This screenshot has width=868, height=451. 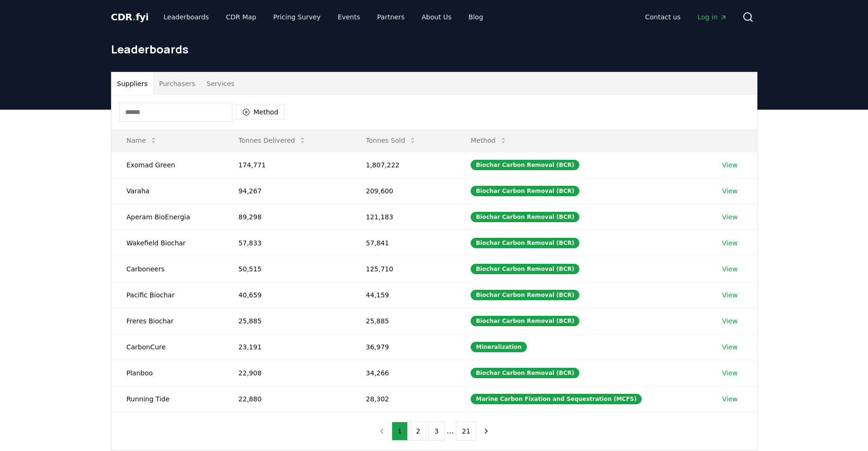 I want to click on a: CDR Map, so click(x=241, y=17).